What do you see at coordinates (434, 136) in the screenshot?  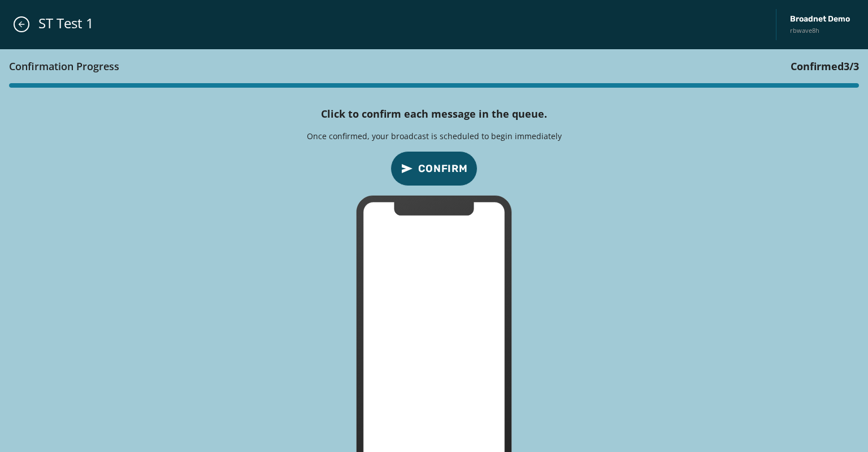 I see `p: Once confirmed, your broadcast is scheduled to begin immediately` at bounding box center [434, 136].